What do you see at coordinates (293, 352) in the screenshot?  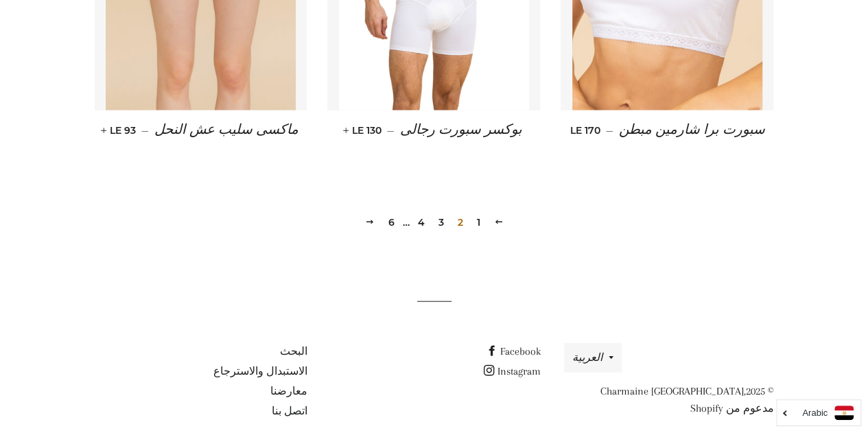 I see `a: البحث` at bounding box center [293, 352].